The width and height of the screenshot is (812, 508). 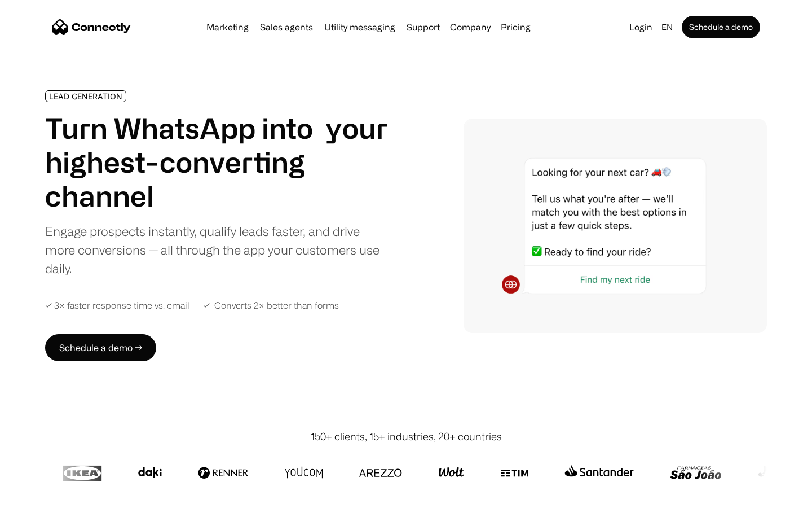 What do you see at coordinates (227, 27) in the screenshot?
I see `a: Marketing` at bounding box center [227, 27].